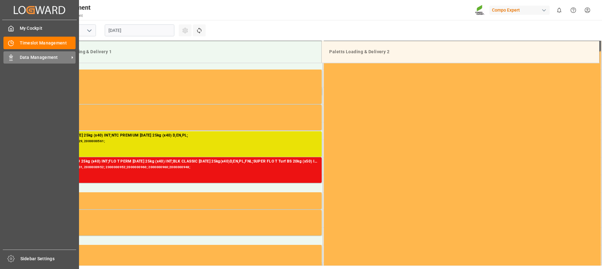 Image resolution: width=602 pixels, height=269 pixels. I want to click on span: My Cockpit, so click(48, 28).